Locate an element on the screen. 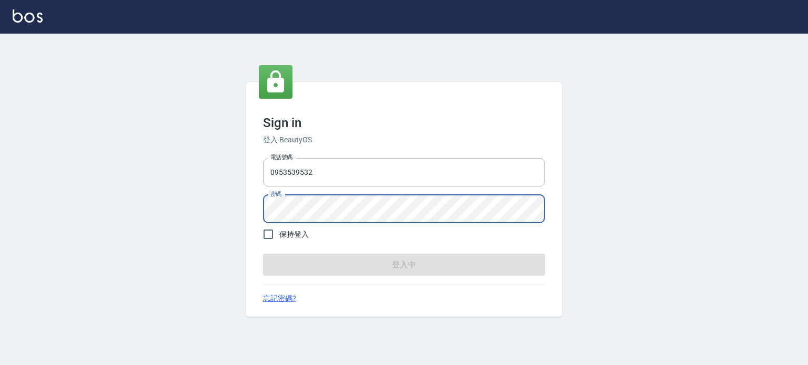 This screenshot has width=808, height=365. span: 保持登入 is located at coordinates (294, 234).